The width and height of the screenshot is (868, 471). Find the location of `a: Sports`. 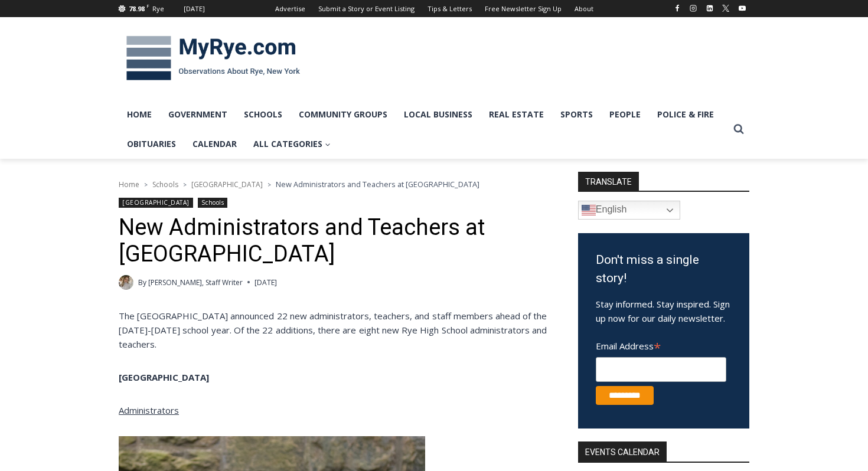

a: Sports is located at coordinates (576, 115).